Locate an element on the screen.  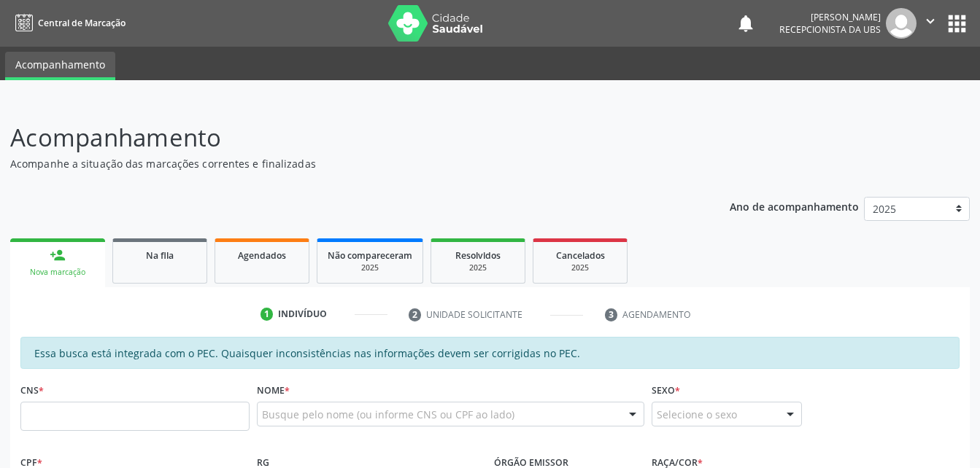
a: Acompanhamento is located at coordinates (60, 65).